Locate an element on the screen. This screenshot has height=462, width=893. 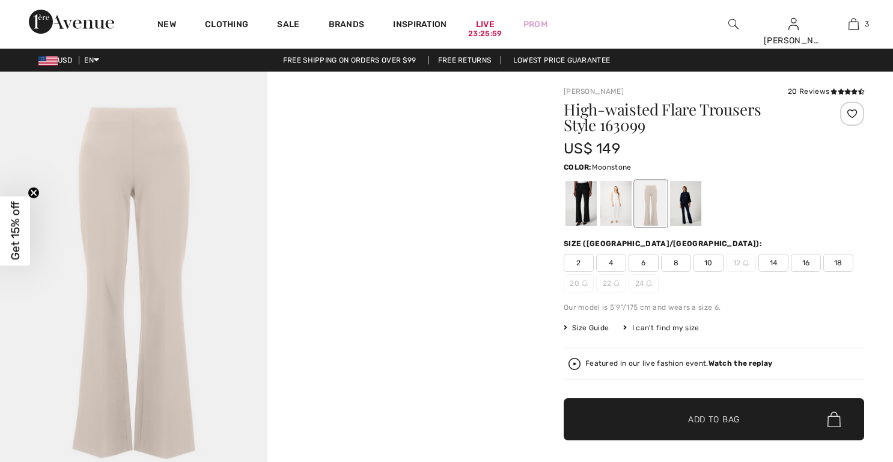
img: US Dollar is located at coordinates (48, 61).